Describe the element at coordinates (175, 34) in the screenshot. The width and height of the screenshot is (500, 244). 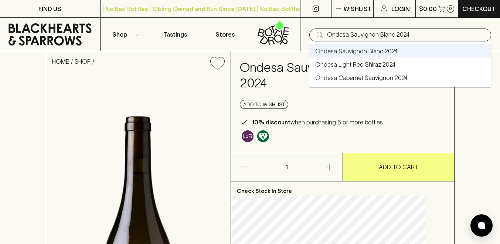
I see `p: Tastings` at that location.